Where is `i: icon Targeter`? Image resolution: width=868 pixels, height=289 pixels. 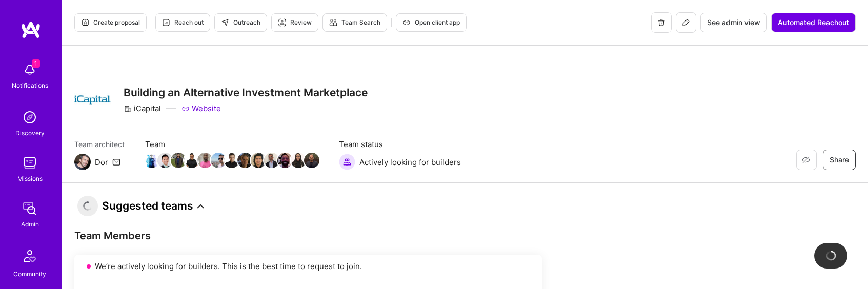 i: icon Targeter is located at coordinates (282, 23).